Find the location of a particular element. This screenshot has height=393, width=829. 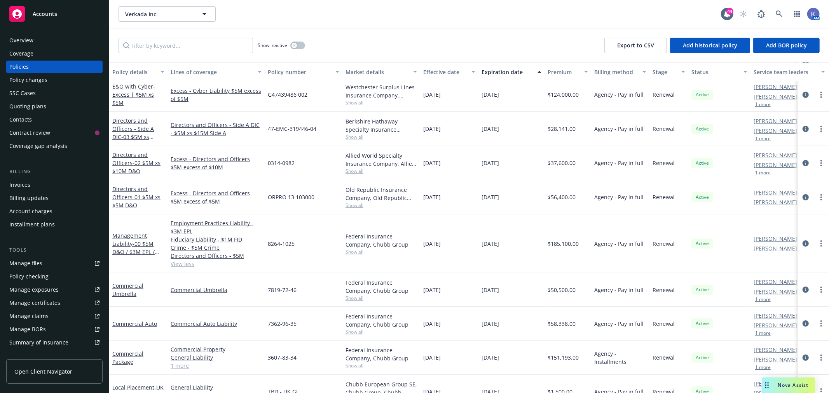

div: Westchester Surplus Lines Insurance Company, Chubb Group, RT Specialty Insurance Services, LLC (R... is located at coordinates (381, 91).